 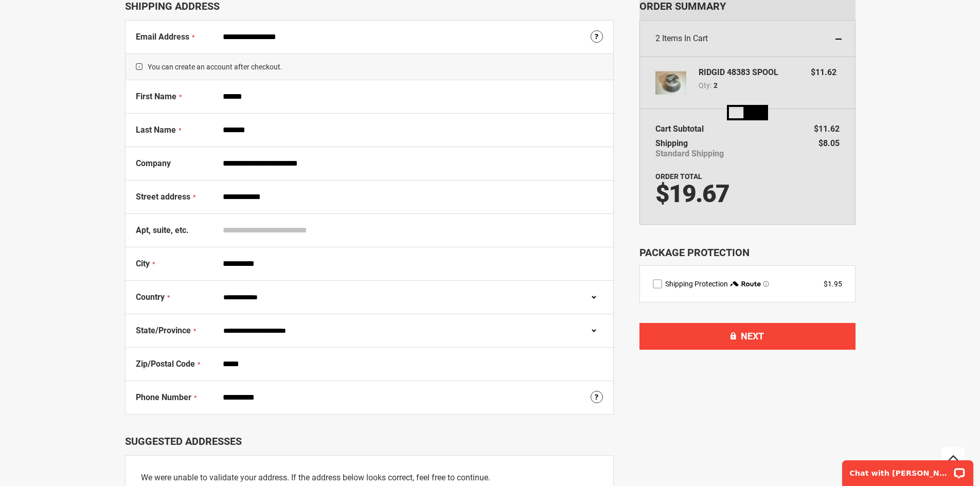 I want to click on span: Shipping Protection, so click(x=696, y=284).